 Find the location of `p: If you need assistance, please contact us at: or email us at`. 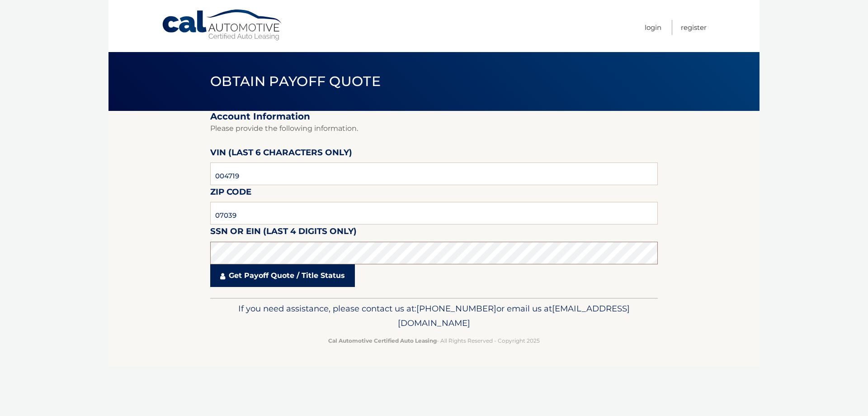

p: If you need assistance, please contact us at: or email us at is located at coordinates (434, 316).